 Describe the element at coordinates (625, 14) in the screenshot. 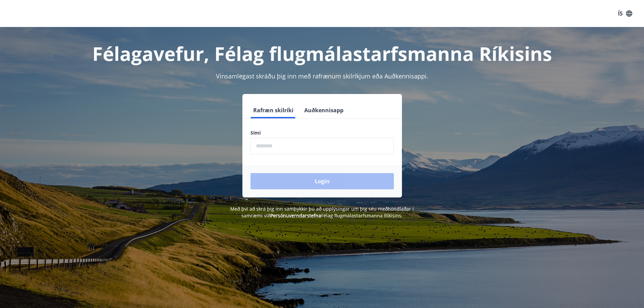

I see `button: ÍS` at that location.